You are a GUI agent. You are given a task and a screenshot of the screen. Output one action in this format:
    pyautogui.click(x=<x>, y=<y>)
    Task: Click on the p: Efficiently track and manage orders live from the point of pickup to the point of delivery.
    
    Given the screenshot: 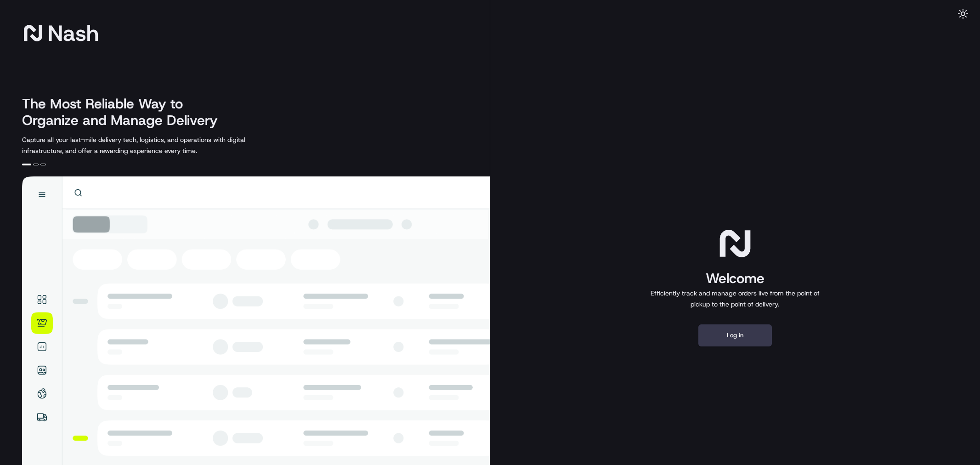 What is the action you would take?
    pyautogui.click(x=735, y=299)
    